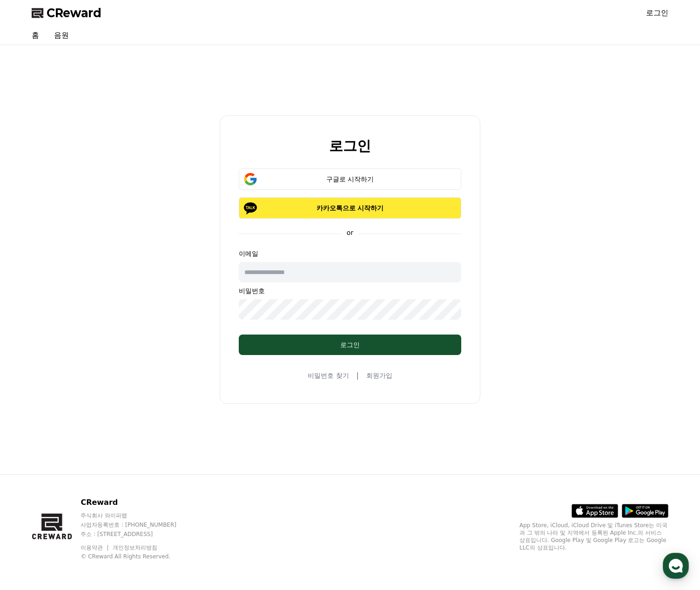  Describe the element at coordinates (328, 375) in the screenshot. I see `a: 비밀번호 찾기` at that location.